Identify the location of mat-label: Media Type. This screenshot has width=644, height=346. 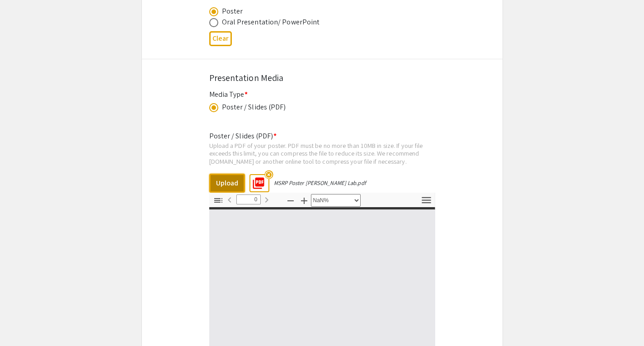
(228, 94).